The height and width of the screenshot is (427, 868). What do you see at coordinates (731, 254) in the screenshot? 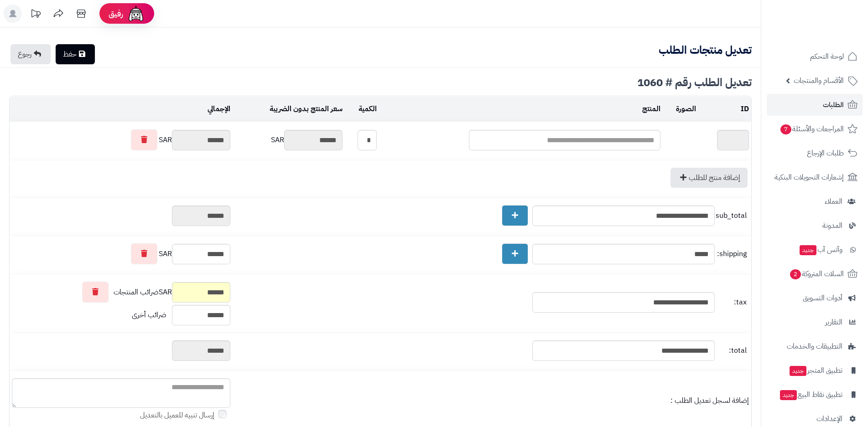
I see `span: shipping:` at bounding box center [731, 254].